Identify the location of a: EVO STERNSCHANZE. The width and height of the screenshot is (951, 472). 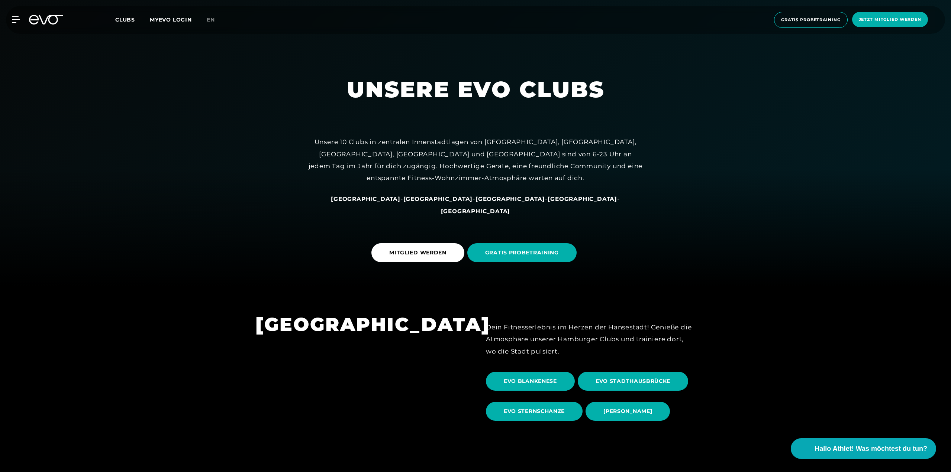
(536, 412).